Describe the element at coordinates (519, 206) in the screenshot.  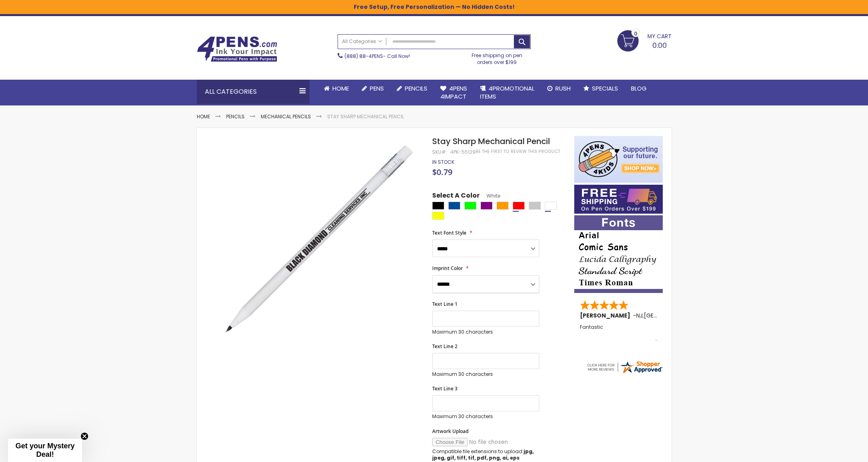
I see `div: Red` at that location.